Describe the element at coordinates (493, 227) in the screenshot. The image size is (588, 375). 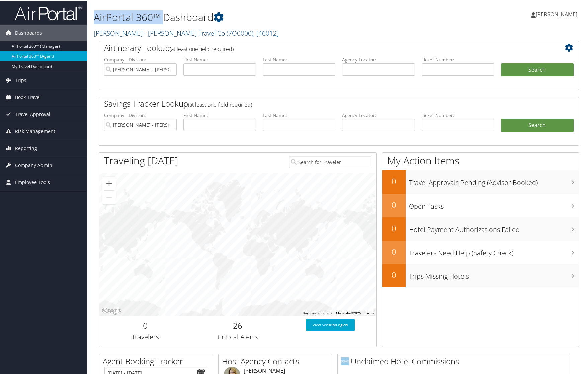
I see `h3: Hotel Payment Authorizations Failed` at that location.